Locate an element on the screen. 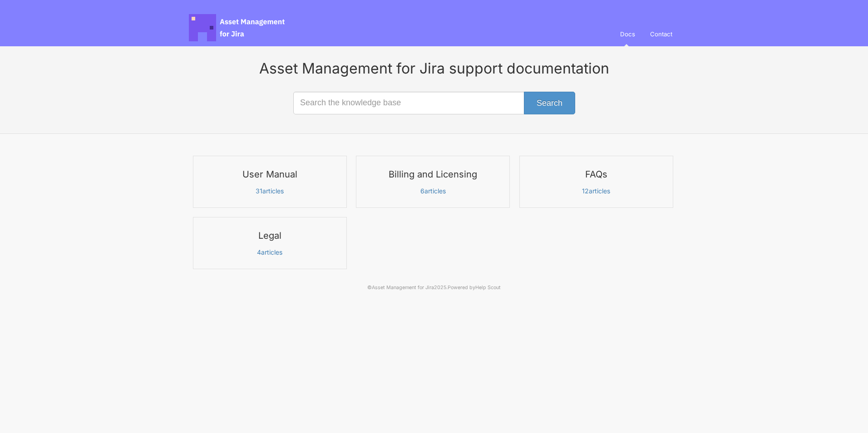  h3: Legal is located at coordinates (269, 235).